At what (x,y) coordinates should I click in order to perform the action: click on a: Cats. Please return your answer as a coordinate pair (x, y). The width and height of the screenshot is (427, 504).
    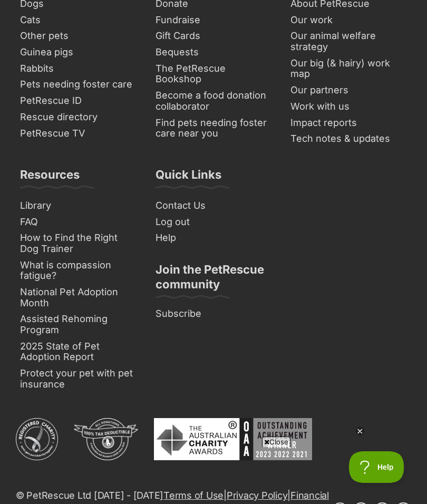
    Looking at the image, I should click on (78, 20).